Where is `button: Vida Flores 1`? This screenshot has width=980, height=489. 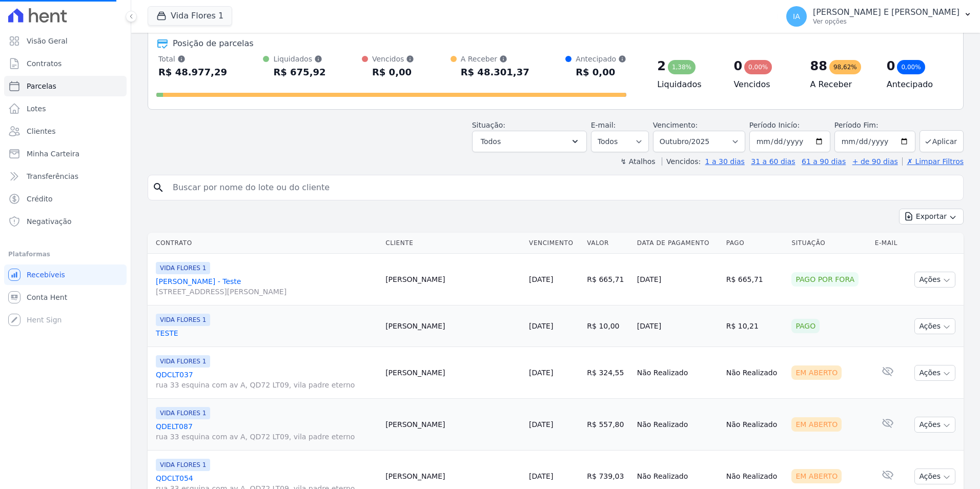 button: Vida Flores 1 is located at coordinates (190, 16).